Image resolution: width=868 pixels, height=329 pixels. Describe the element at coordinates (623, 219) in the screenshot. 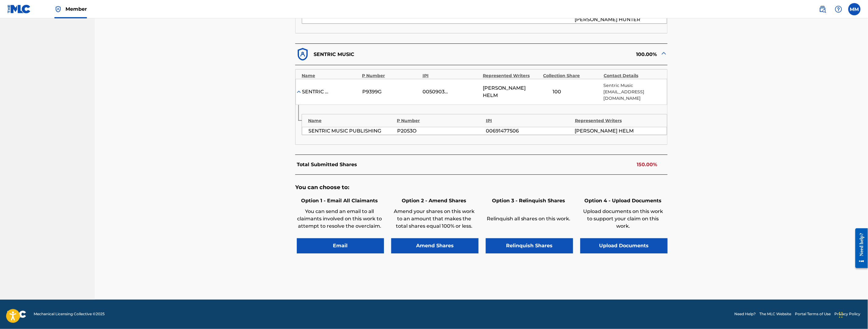

I see `p: Upload documents on this work to support your claim on this work.` at that location.